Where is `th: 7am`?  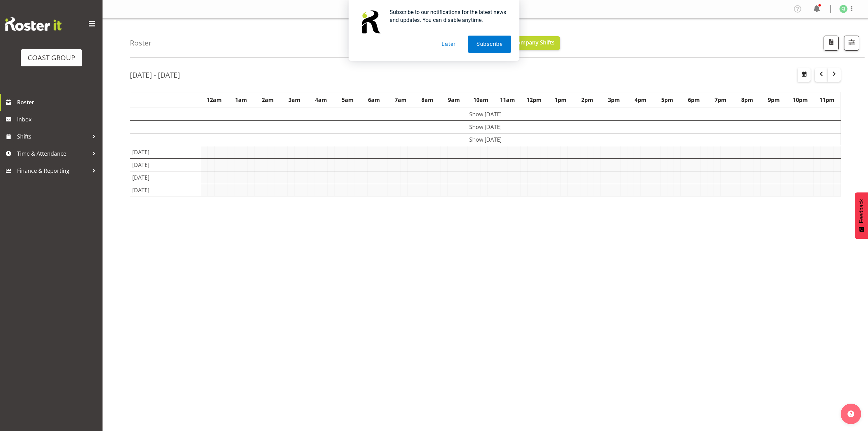 th: 7am is located at coordinates (401, 100).